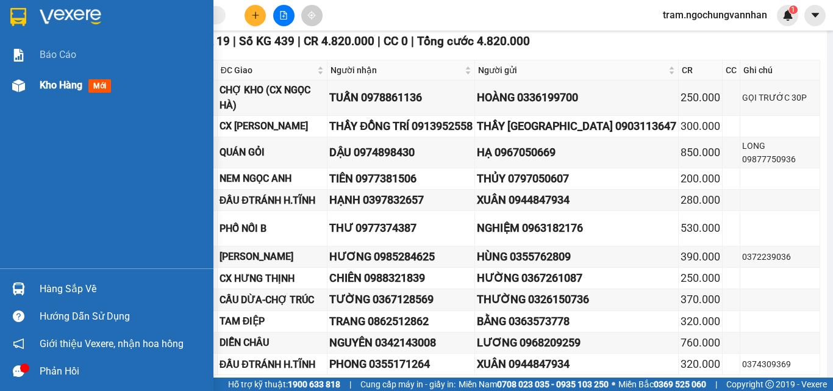 This screenshot has height=391, width=833. What do you see at coordinates (576, 343) in the screenshot?
I see `div: LƯƠNG 0968209259` at bounding box center [576, 343].